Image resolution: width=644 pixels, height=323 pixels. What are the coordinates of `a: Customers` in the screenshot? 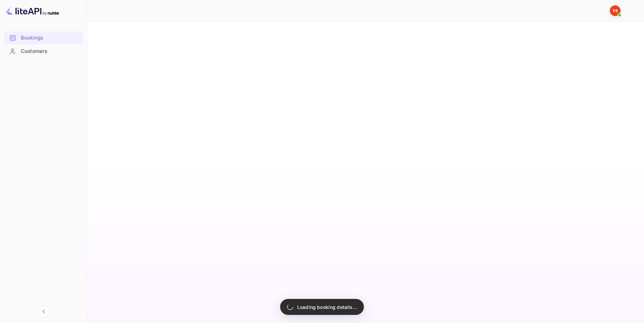 It's located at (44, 51).